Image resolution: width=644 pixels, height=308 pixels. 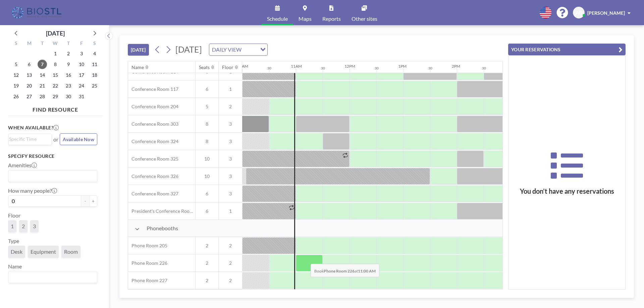 What do you see at coordinates (207, 107) in the screenshot?
I see `span: 5` at bounding box center [207, 107].